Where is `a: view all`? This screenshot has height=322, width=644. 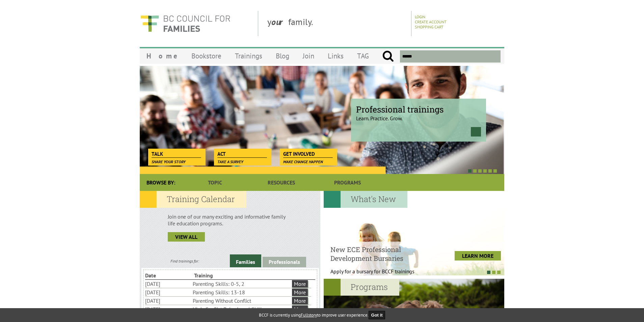
a: view all is located at coordinates (186, 237).